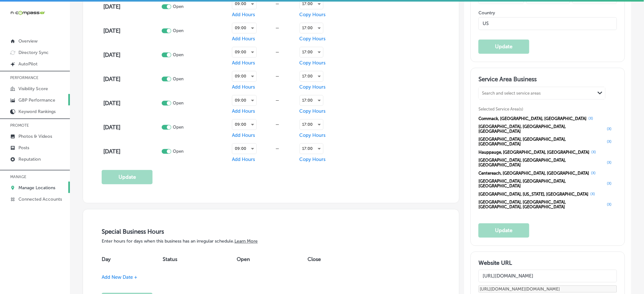 The height and width of the screenshot is (294, 644). What do you see at coordinates (28, 13) in the screenshot?
I see `img: 660ab0bf-5cc7-4cb8-ba1c-48b5ae0f18e60NCTV_CLogo_TV_Black_-500x88.png` at bounding box center [28, 13].